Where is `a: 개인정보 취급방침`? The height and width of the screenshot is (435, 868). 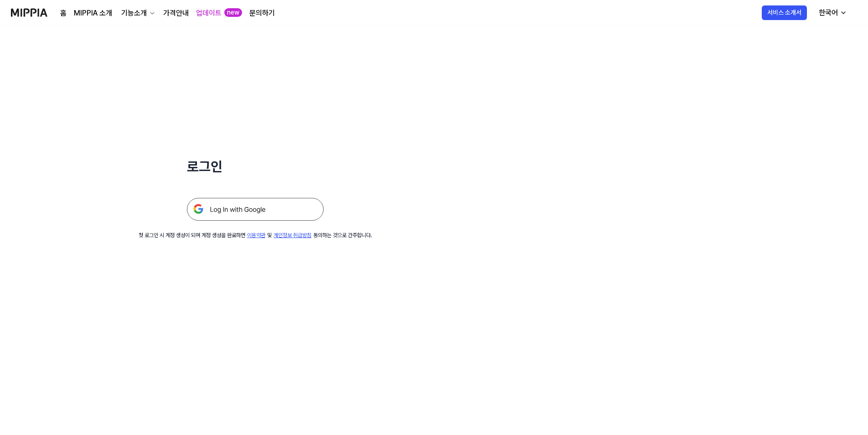 a: 개인정보 취급방침 is located at coordinates (292, 235).